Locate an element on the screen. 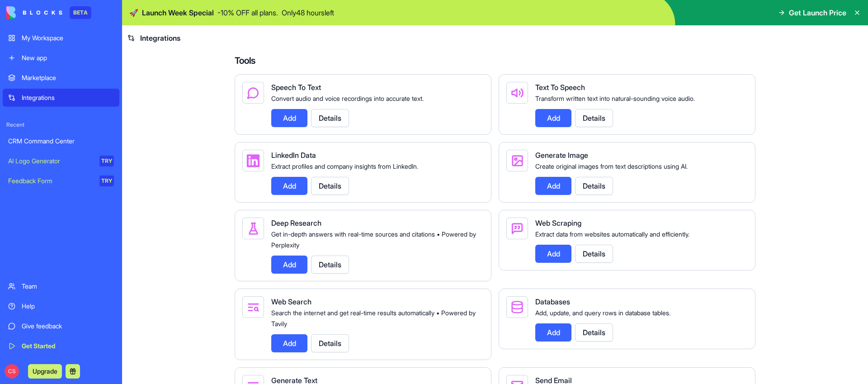  span: Add, update, and query rows in database tables. is located at coordinates (603, 312).